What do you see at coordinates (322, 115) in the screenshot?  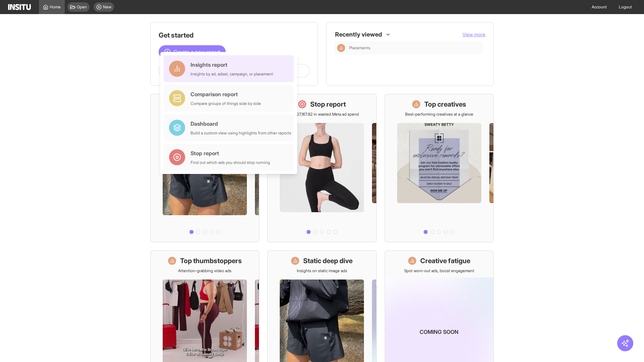 I see `p: Save £27,167.82 in wasted Meta ad spend` at bounding box center [322, 115].